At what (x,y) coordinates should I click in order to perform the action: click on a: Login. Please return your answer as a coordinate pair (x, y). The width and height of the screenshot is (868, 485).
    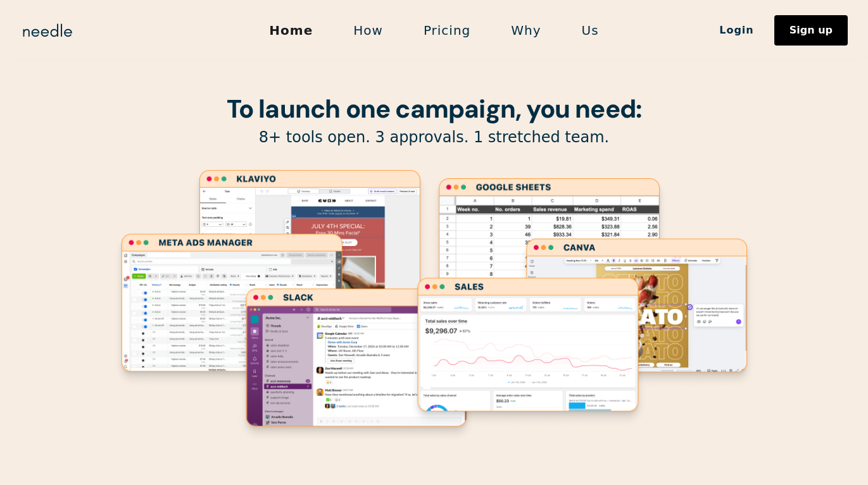
    Looking at the image, I should click on (736, 30).